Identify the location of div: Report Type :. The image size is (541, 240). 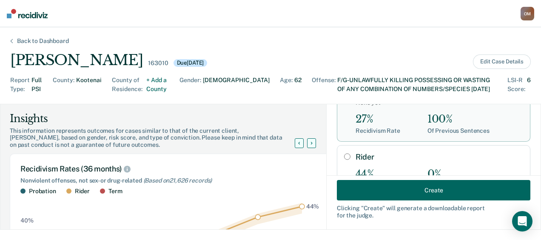
(20, 85).